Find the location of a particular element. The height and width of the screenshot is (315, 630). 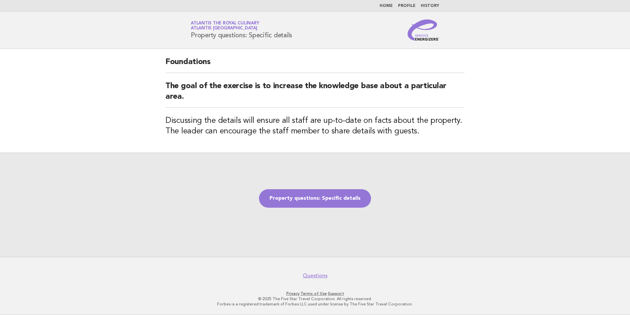

a: Privacy is located at coordinates (293, 293).